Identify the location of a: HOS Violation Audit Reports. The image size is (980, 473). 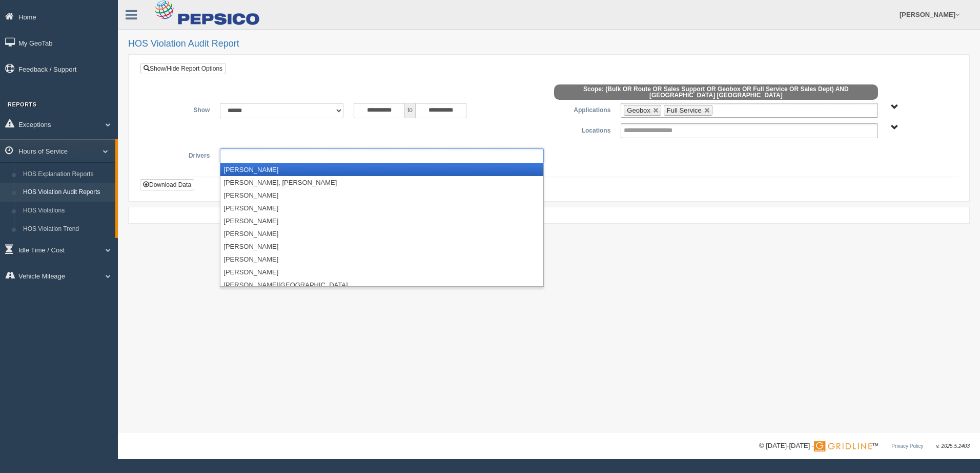
(67, 193).